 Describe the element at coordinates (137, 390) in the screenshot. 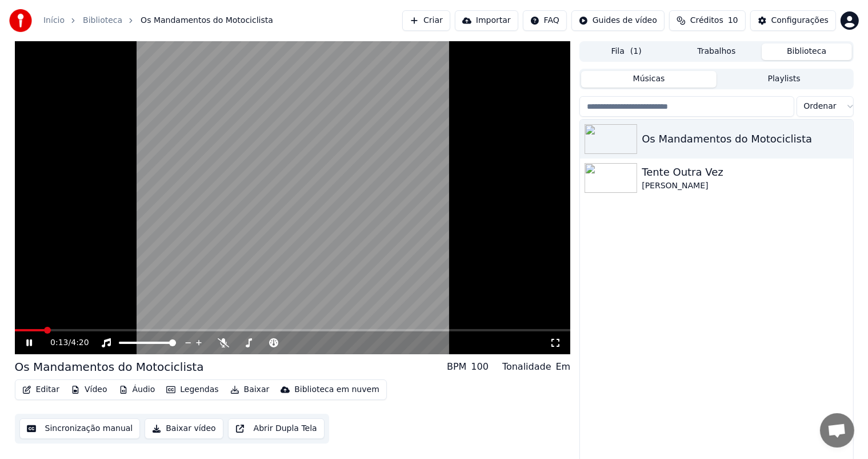

I see `button: Áudio` at that location.